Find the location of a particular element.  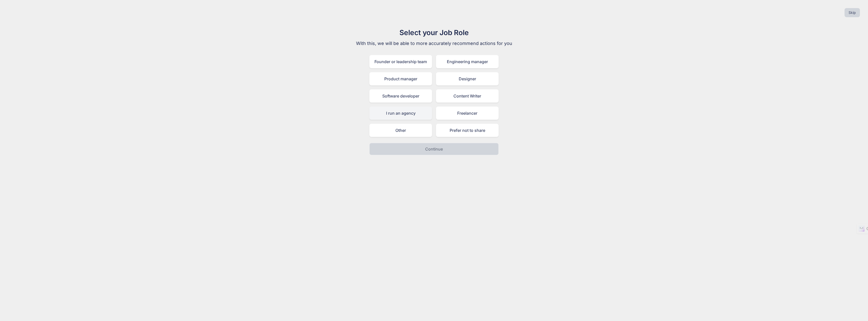

div: Content Writer is located at coordinates (467, 96).